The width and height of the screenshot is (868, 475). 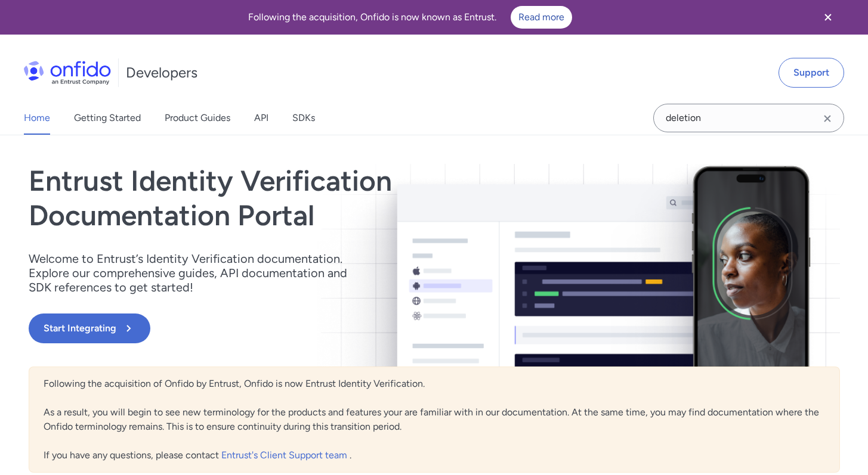 What do you see at coordinates (90, 329) in the screenshot?
I see `button: Start Integrating` at bounding box center [90, 329].